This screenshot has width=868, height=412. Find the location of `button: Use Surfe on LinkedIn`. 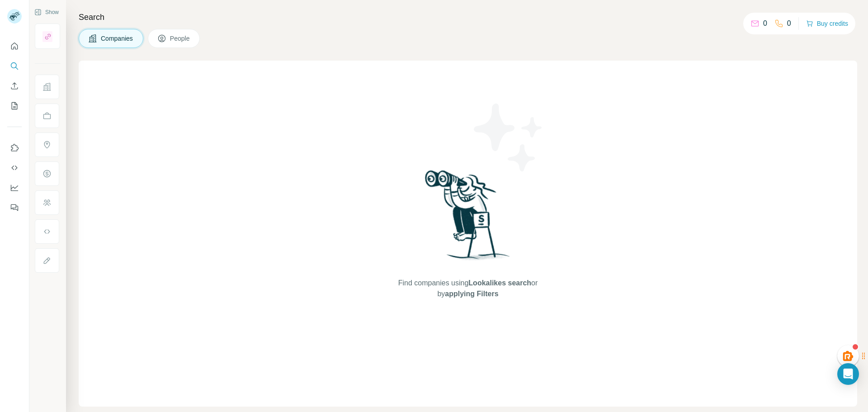

button: Use Surfe on LinkedIn is located at coordinates (15, 148).